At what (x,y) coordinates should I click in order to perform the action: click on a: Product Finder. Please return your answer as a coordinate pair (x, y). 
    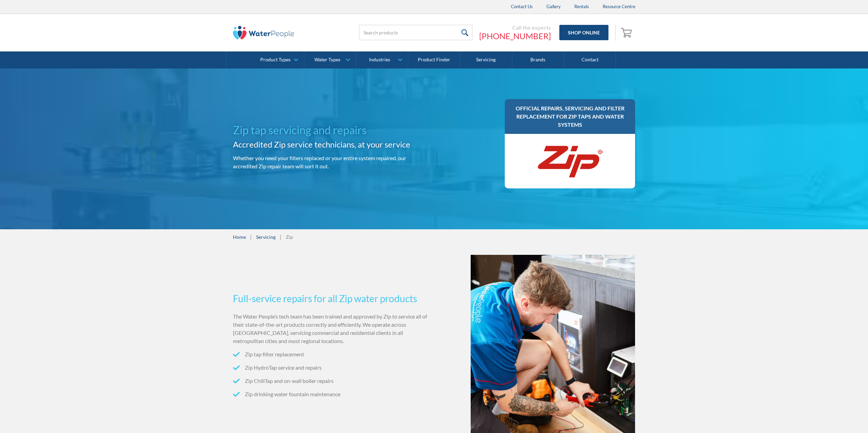
    Looking at the image, I should click on (434, 60).